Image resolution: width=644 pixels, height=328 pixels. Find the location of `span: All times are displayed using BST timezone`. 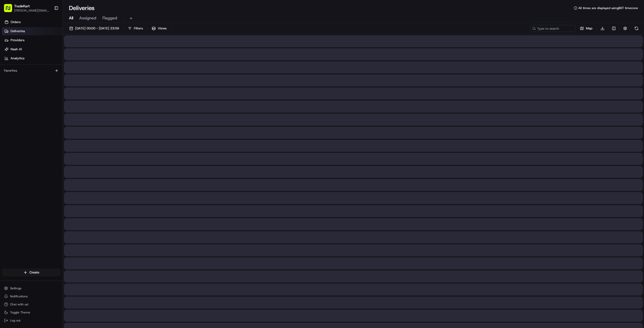

span: All times are displayed using BST timezone is located at coordinates (608, 8).